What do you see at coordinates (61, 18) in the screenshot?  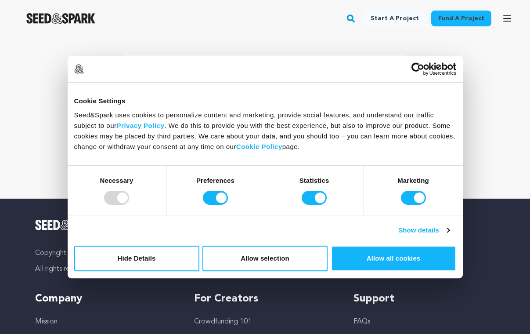 I see `img: Seed&Spark Logo Dark Mode` at bounding box center [61, 18].